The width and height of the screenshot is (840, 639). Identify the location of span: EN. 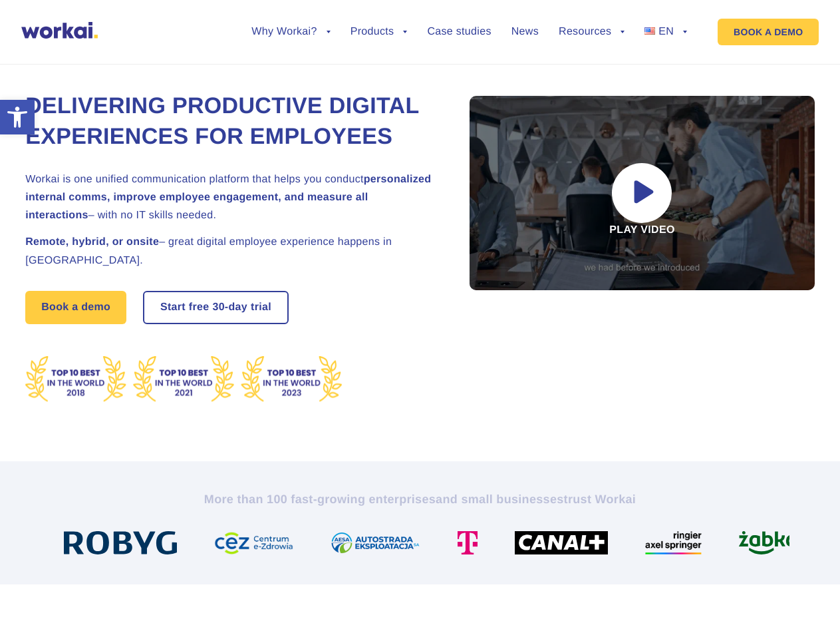
(666, 32).